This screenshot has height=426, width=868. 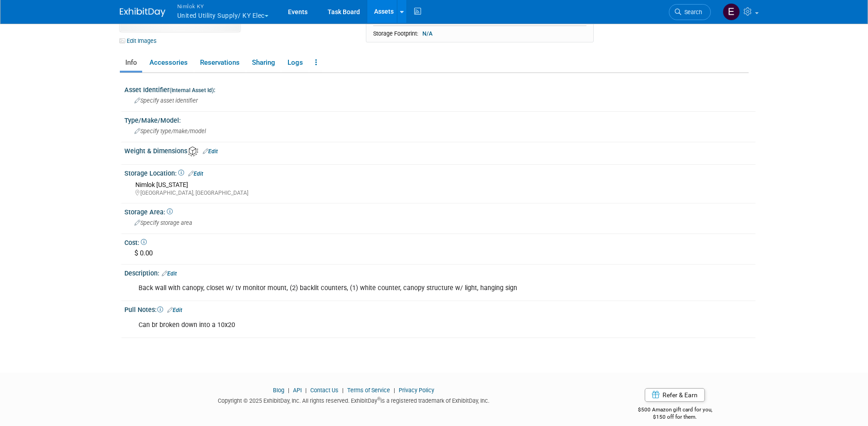 I want to click on div: Copyright © 2025 ExhibitDay, Inc. All rights reserved. ExhibitDay is a registered trademark of Ex..., so click(x=354, y=400).